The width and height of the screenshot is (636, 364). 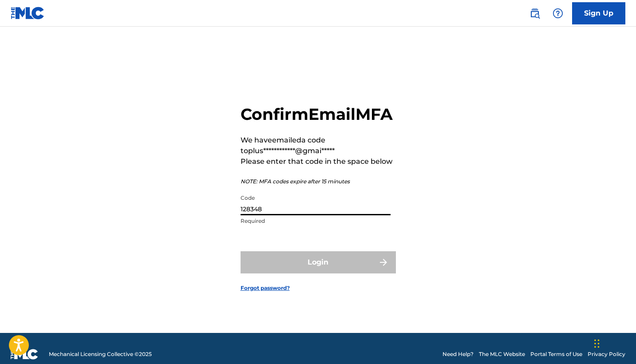 I want to click on span: Mechanical Licensing Collective © 2025, so click(x=100, y=354).